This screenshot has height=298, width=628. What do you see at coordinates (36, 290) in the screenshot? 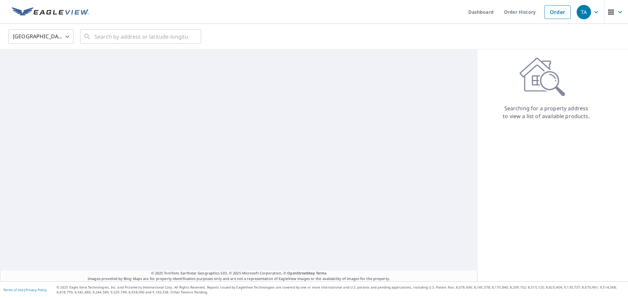
I see `a: Privacy Policy` at bounding box center [36, 290].